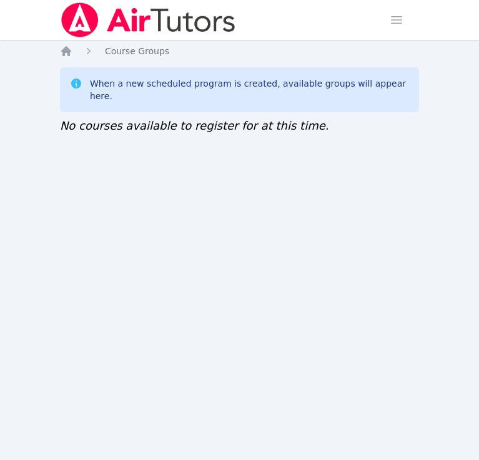  Describe the element at coordinates (239, 51) in the screenshot. I see `nav: Breadcrumb` at that location.